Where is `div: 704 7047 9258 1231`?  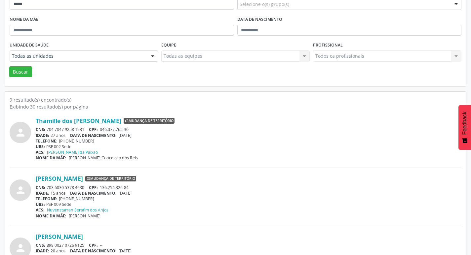 div: 704 7047 9258 1231 is located at coordinates (248, 129).